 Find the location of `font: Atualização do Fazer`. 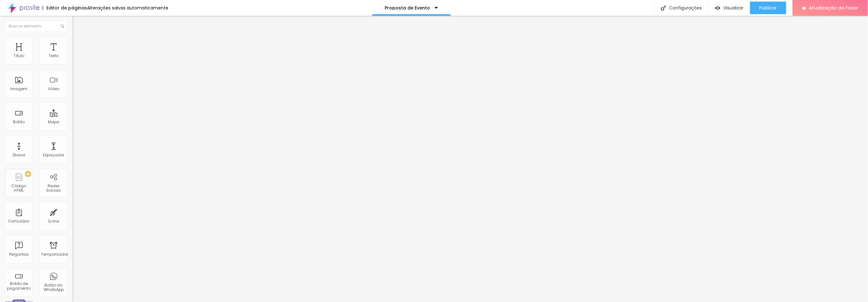

font: Atualização do Fazer is located at coordinates (834, 7).